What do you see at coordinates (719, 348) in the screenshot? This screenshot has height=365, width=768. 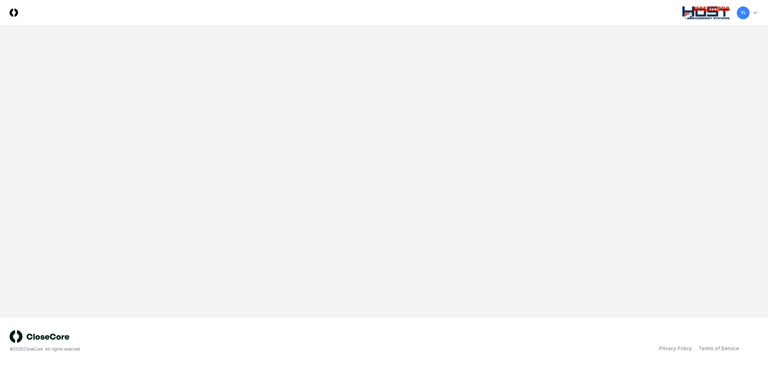 I see `a: Terms of Service` at bounding box center [719, 348].